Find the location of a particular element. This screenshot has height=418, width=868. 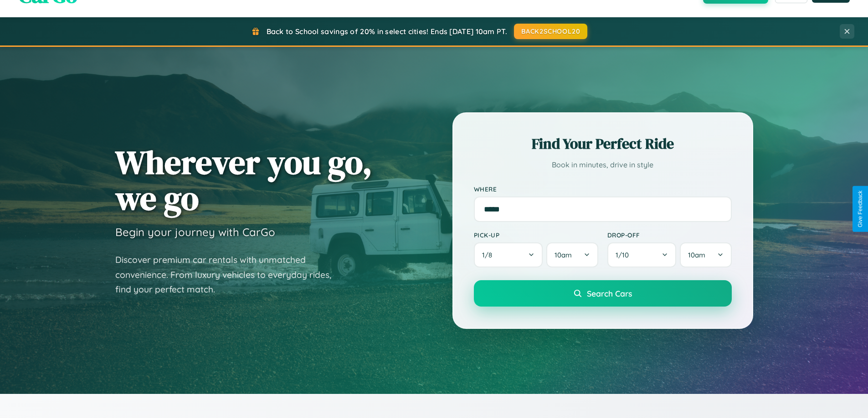

p: Book in minutes, drive in style is located at coordinates (602, 165).